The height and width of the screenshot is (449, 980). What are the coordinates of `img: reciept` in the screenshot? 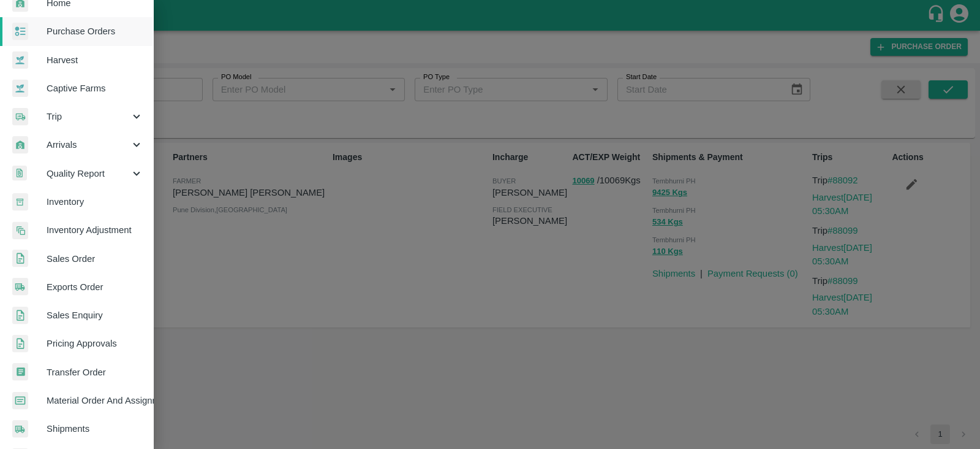 It's located at (20, 31).